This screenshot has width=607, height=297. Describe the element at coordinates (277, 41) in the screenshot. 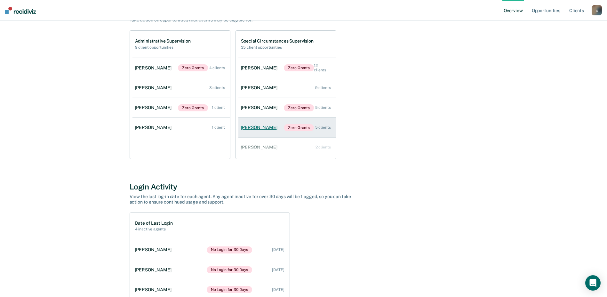

I see `h1: Special Circumstances Supervision` at that location.